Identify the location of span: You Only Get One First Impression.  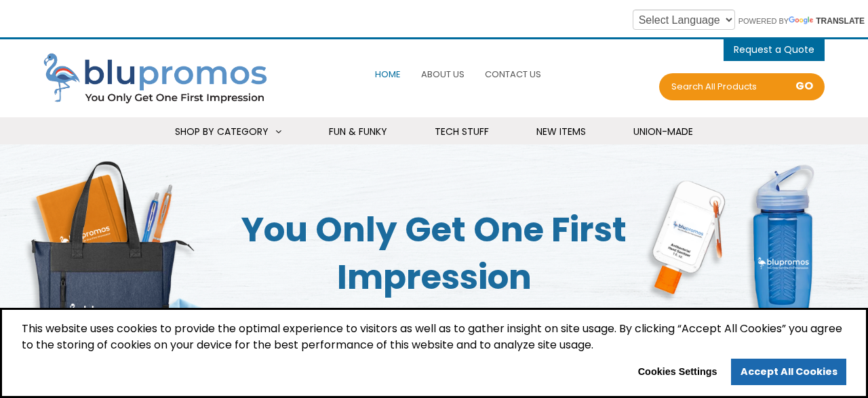
(434, 253).